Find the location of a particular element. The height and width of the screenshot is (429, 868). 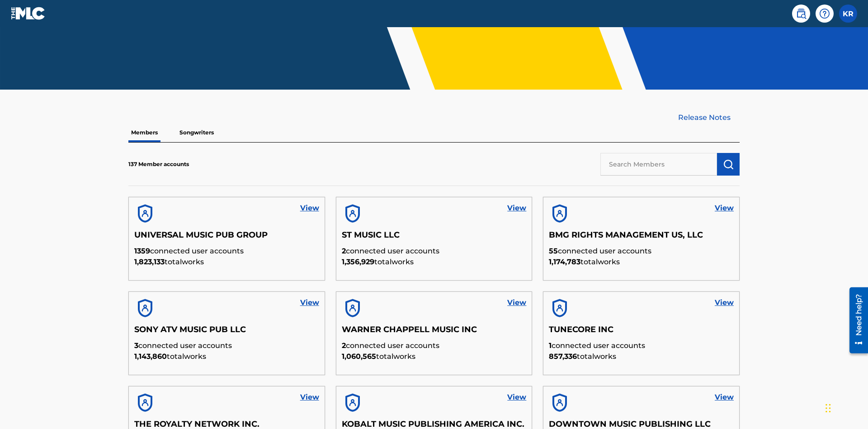

div: Chat Widget is located at coordinates (845, 407).